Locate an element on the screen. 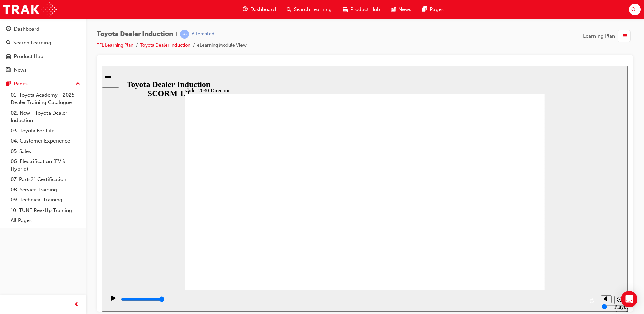  a: search-iconSearch Learning is located at coordinates (309, 10).